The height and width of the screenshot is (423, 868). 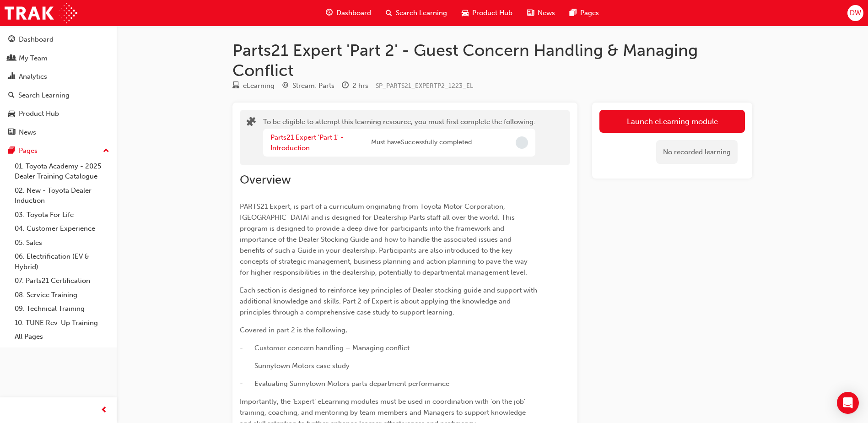 I want to click on a: Analytics, so click(x=58, y=76).